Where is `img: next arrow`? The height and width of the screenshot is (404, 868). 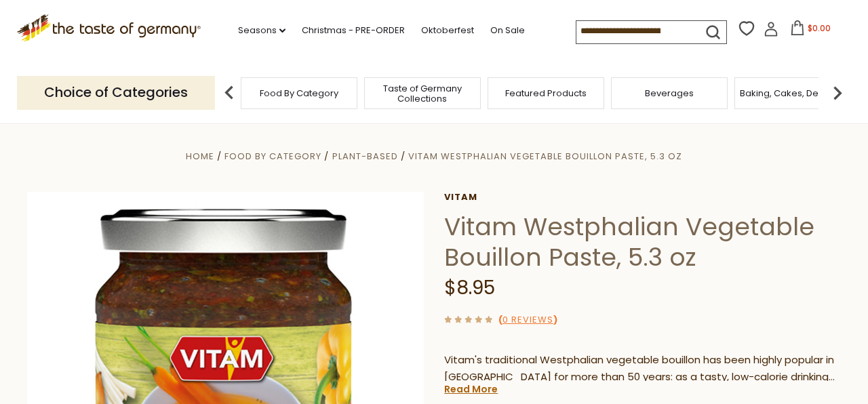 img: next arrow is located at coordinates (837, 93).